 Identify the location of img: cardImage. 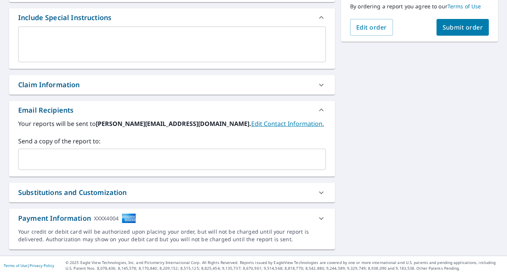
(129, 218).